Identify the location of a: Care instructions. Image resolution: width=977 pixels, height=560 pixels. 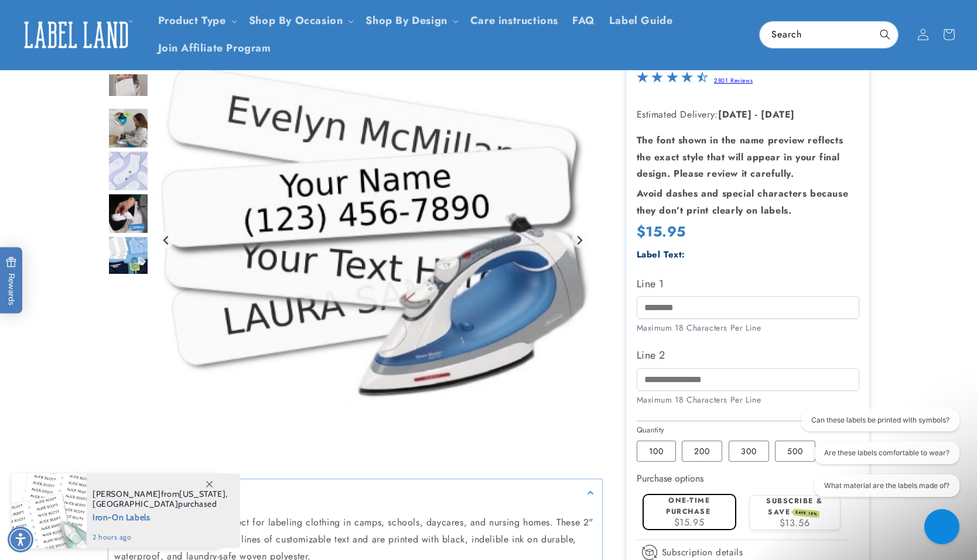
(514, 21).